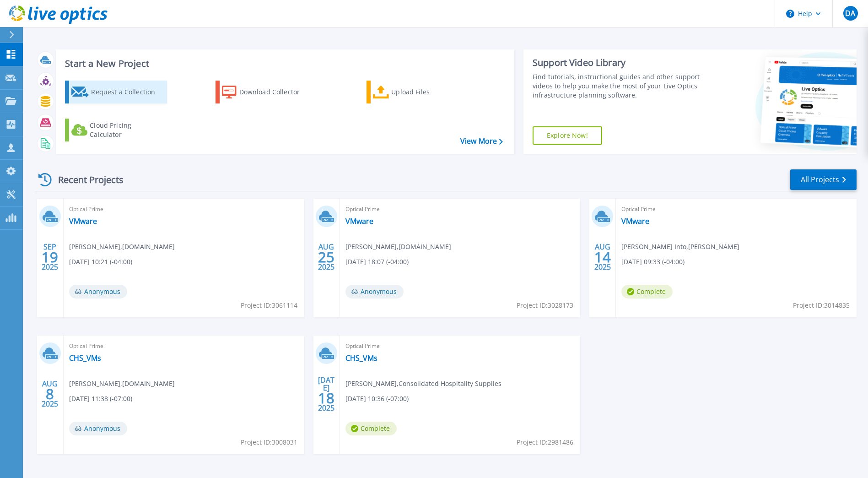  Describe the element at coordinates (50, 394) in the screenshot. I see `span: 8` at that location.